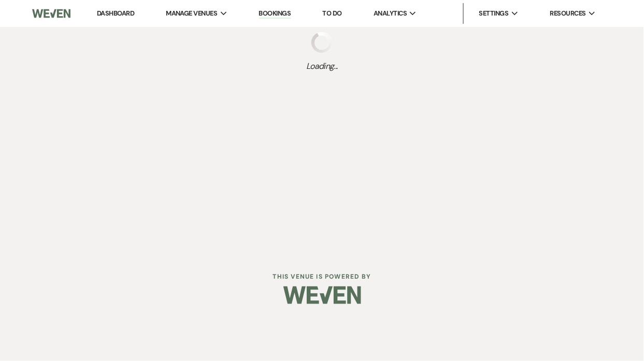  I want to click on img: loading spinner, so click(321, 43).